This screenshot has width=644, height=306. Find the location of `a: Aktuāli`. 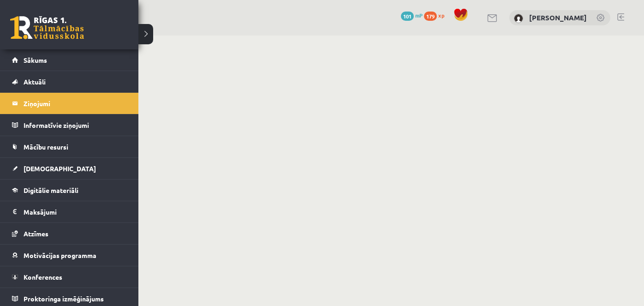

a: Aktuāli is located at coordinates (69, 82).